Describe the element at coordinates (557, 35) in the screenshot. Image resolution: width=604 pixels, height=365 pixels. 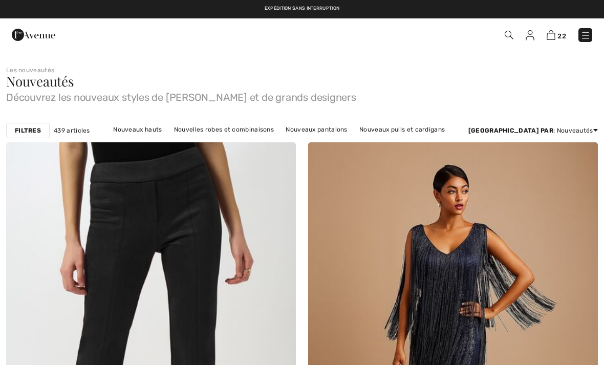
I see `a: 22` at that location.